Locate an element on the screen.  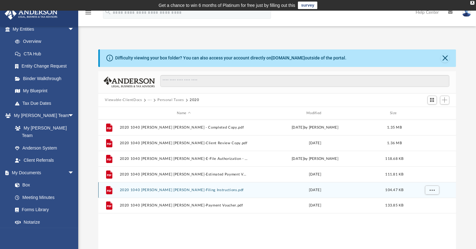
a: Client Referrals is located at coordinates (44, 161).